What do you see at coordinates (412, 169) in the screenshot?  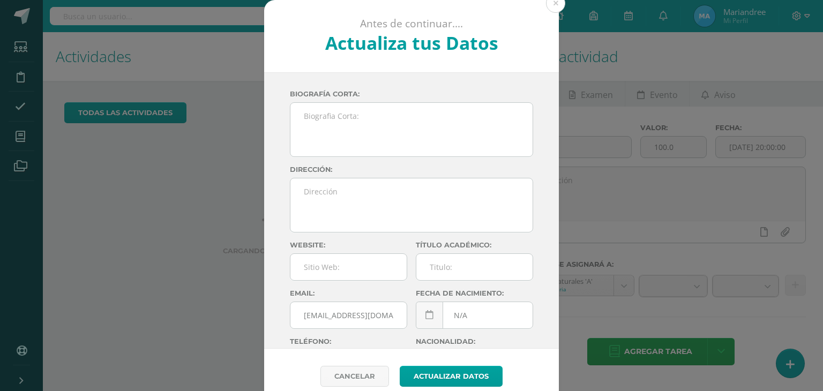 I see `label: Dirección:` at bounding box center [412, 169].